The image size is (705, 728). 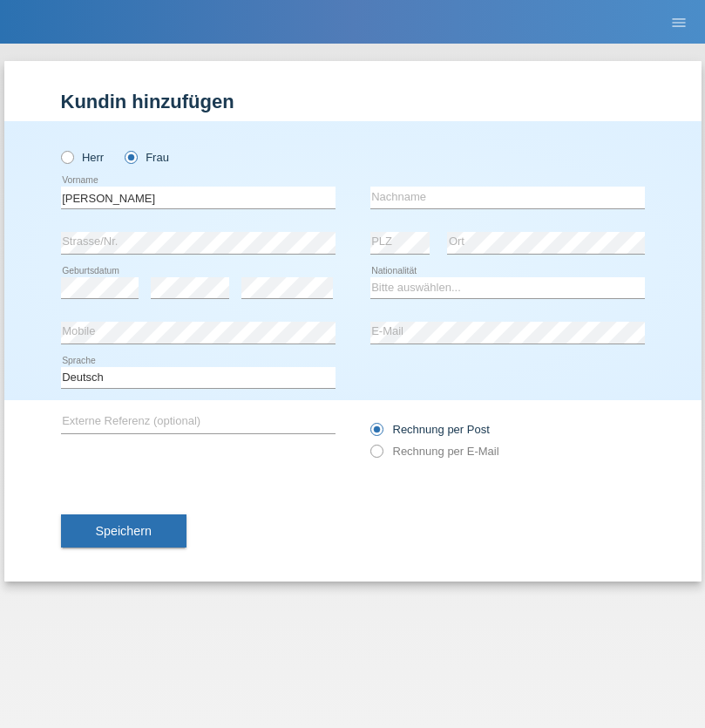 What do you see at coordinates (66, 156) in the screenshot?
I see `input: Herr` at bounding box center [66, 156].